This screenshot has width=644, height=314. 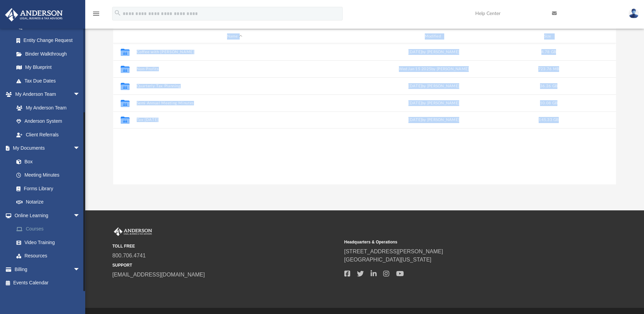 What do you see at coordinates (47, 188) in the screenshot?
I see `a: Forms Library` at bounding box center [47, 188].